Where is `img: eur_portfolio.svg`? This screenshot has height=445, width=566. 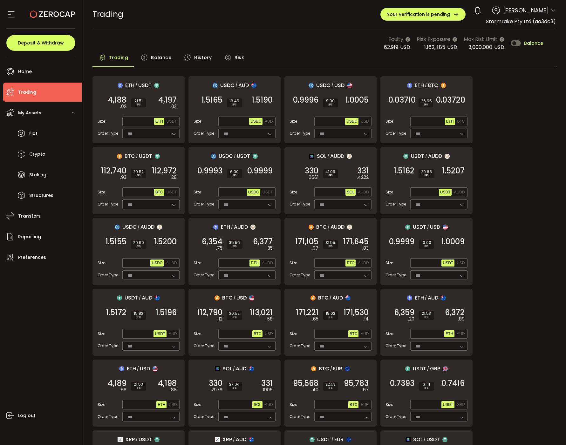
img: eur_portfolio.svg is located at coordinates (347, 369).